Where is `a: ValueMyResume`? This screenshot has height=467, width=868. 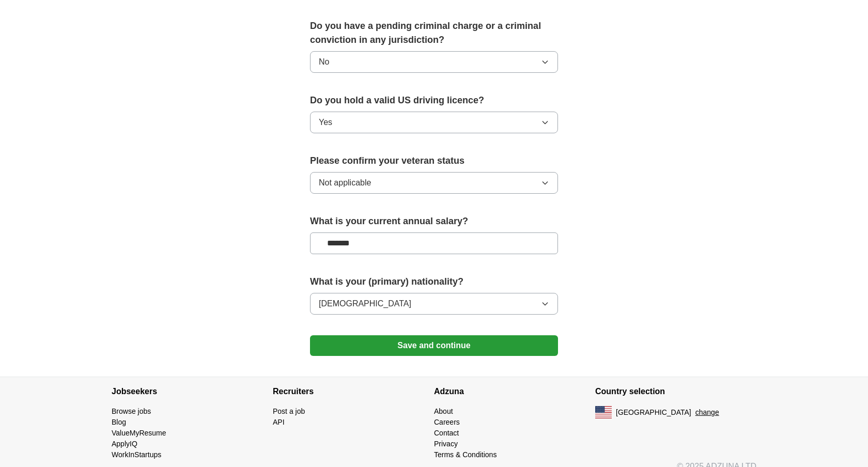
a: ValueMyResume is located at coordinates (139, 433).